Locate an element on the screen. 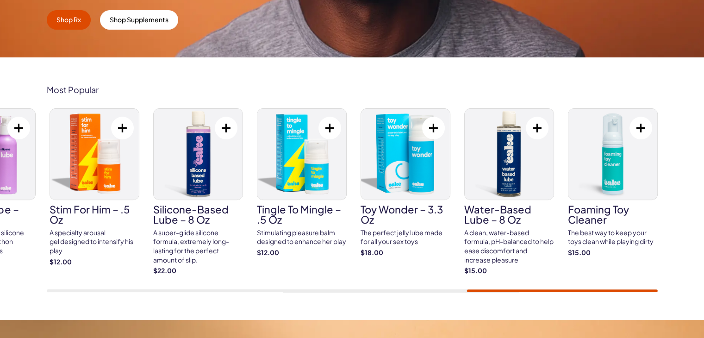  a: Shop Rx is located at coordinates (69, 20).